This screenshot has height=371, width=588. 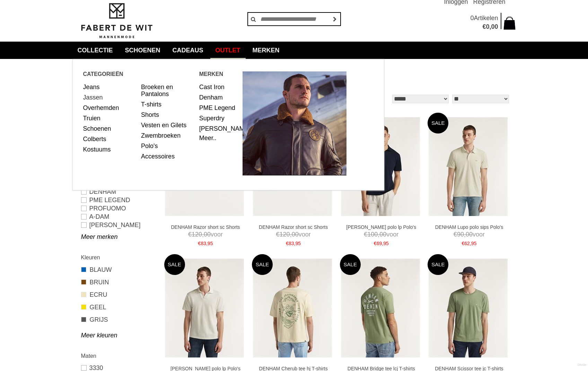 I want to click on a: Meer merken, so click(x=118, y=237).